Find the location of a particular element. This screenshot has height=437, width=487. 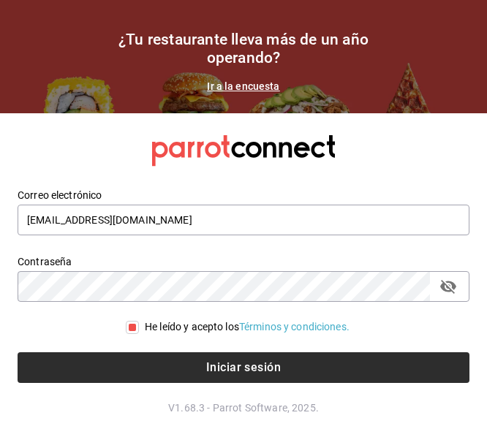

a: Ir a la encuesta is located at coordinates (243, 86).